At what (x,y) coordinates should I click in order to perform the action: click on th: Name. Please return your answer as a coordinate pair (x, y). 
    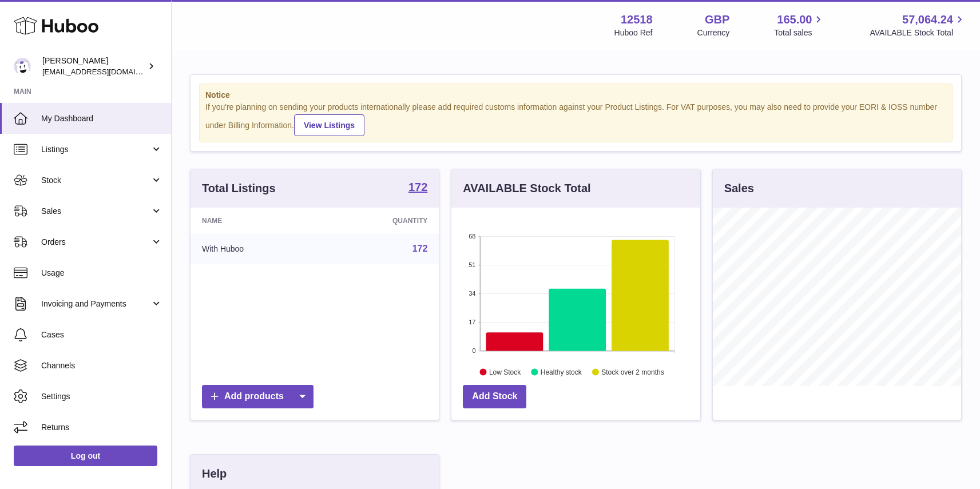
    Looking at the image, I should click on (256, 221).